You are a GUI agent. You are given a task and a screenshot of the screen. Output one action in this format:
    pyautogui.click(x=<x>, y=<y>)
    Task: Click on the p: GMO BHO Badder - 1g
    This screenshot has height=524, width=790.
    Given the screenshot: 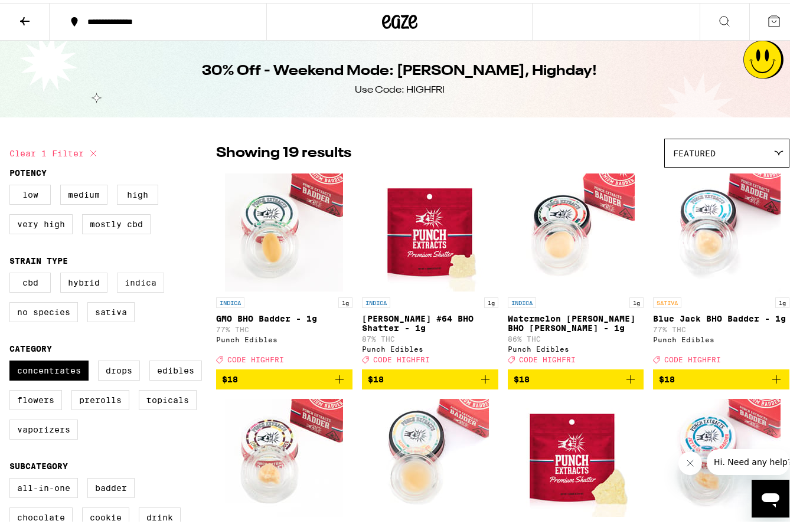 What is the action you would take?
    pyautogui.click(x=284, y=316)
    